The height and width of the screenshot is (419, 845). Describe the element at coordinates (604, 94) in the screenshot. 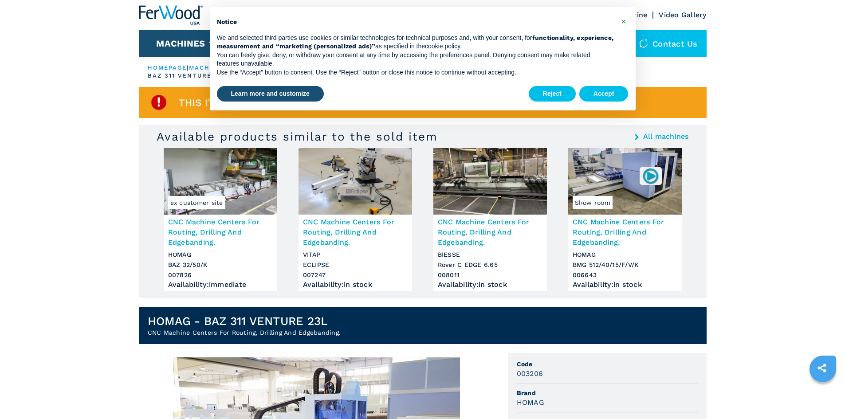

I see `button: Accept` at that location.